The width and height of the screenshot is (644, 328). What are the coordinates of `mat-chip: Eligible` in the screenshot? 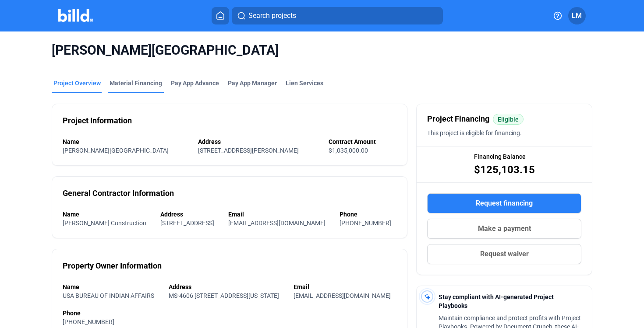 It's located at (508, 119).